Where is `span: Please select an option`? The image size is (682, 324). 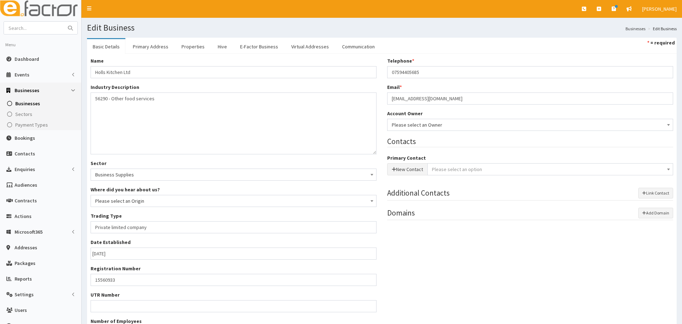
span: Please select an option is located at coordinates (457, 169).